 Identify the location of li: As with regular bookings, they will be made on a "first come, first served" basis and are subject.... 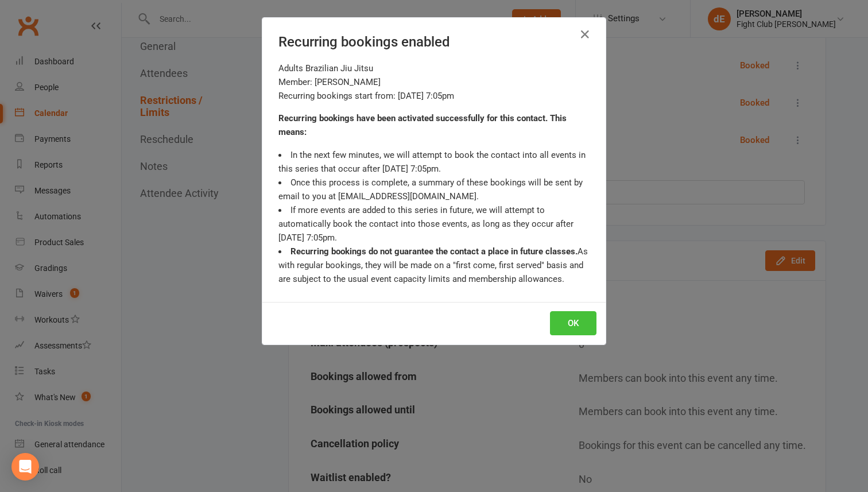
(434, 265).